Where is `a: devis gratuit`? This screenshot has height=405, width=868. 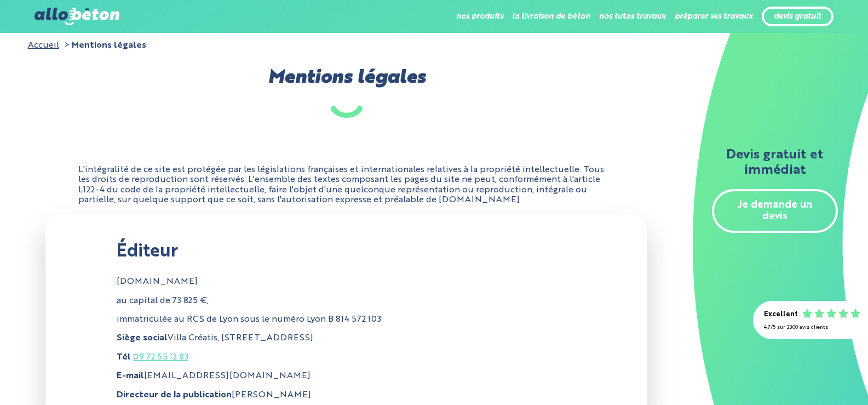
a: devis gratuit is located at coordinates (798, 16).